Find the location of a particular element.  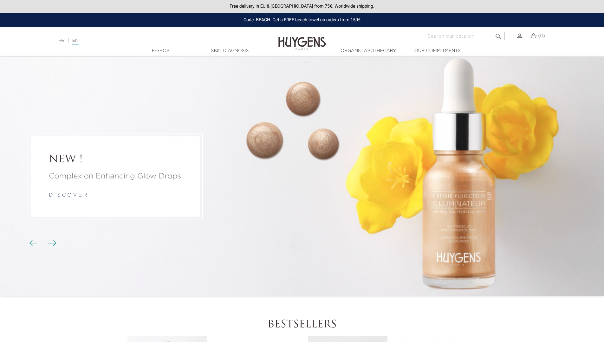

input: Search is located at coordinates (464, 36).